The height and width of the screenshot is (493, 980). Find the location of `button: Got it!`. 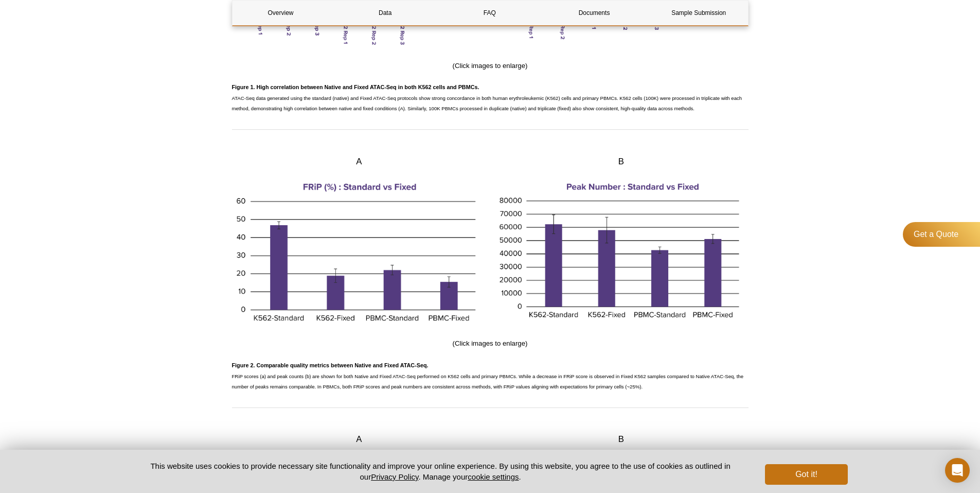

button: Got it! is located at coordinates (806, 474).